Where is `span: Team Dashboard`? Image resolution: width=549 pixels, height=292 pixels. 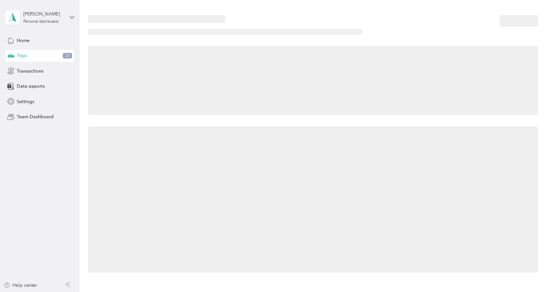 span: Team Dashboard is located at coordinates (35, 117).